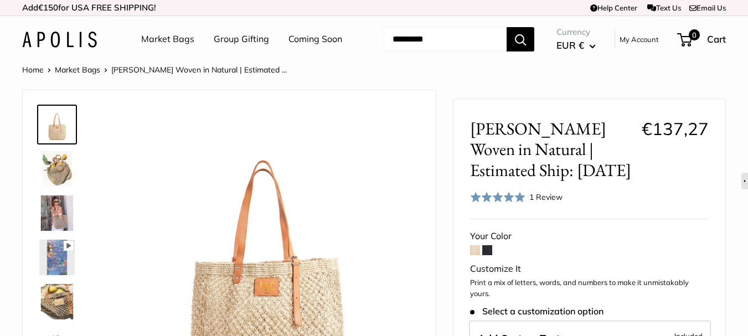 The height and width of the screenshot is (336, 748). What do you see at coordinates (694, 35) in the screenshot?
I see `span: 0` at bounding box center [694, 35].